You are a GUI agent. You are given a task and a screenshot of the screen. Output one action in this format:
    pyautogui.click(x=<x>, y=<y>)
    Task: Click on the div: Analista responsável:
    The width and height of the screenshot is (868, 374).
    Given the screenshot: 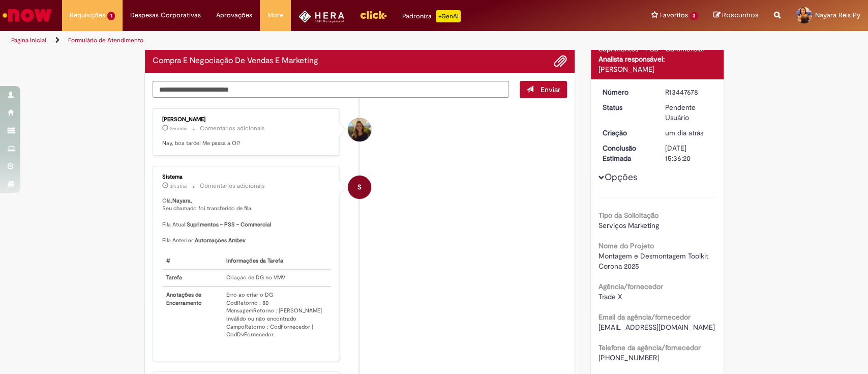 What is the action you would take?
    pyautogui.click(x=657, y=59)
    